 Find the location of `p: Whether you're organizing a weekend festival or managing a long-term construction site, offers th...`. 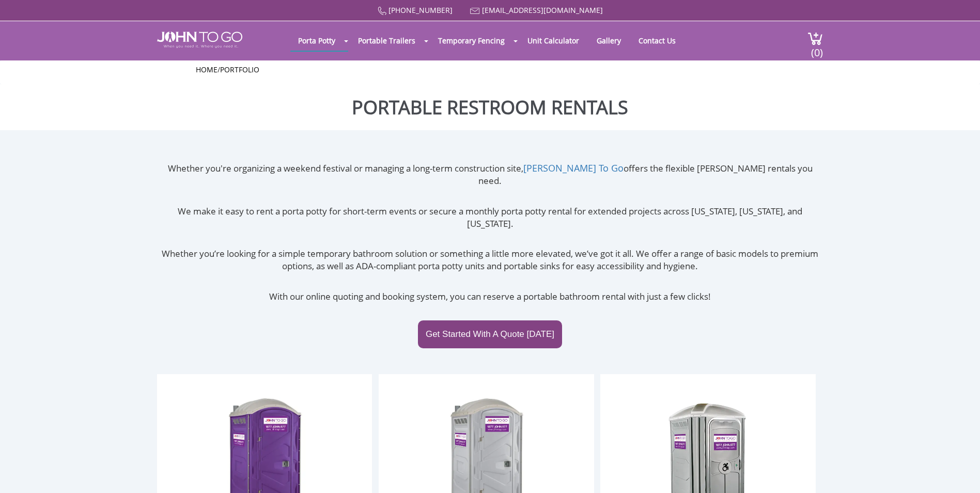

p: Whether you're organizing a weekend festival or managing a long-term construction site, offers th... is located at coordinates (490, 175).